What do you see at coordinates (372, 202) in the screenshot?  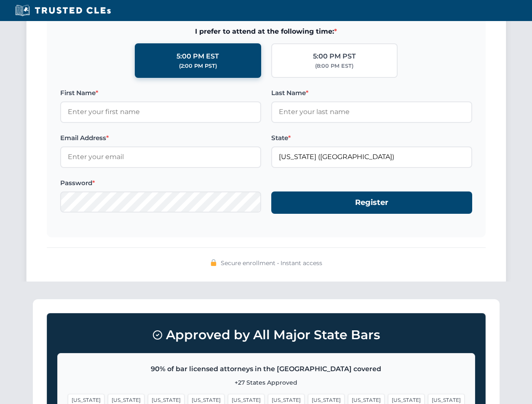 I see `button: Register` at bounding box center [372, 202].